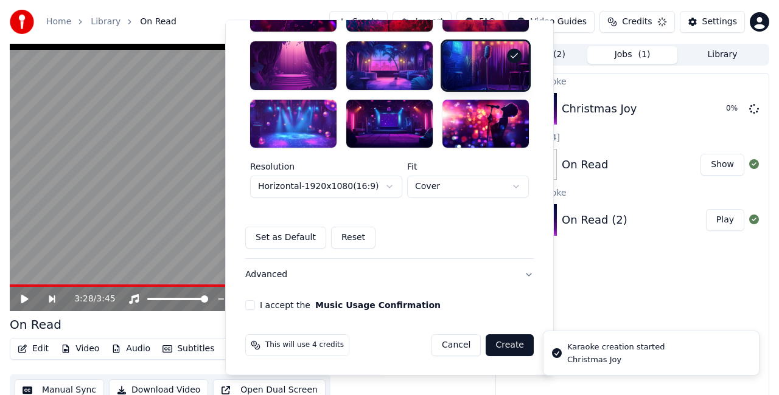 The image size is (779, 395). I want to click on label: Resolution, so click(326, 167).